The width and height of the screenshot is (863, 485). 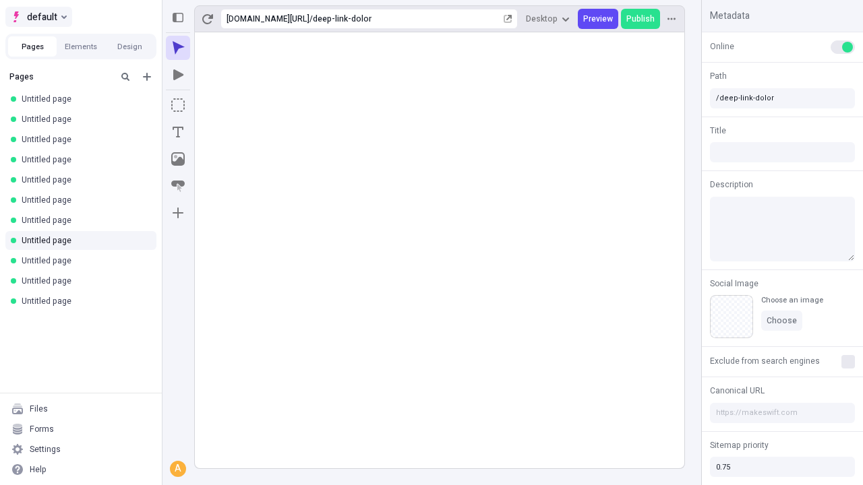 I want to click on span: Choose, so click(x=781, y=321).